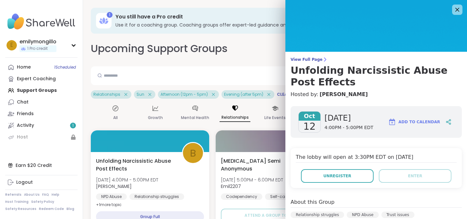 This screenshot has width=467, height=219. I want to click on h4: Hosted by:, so click(376, 95).